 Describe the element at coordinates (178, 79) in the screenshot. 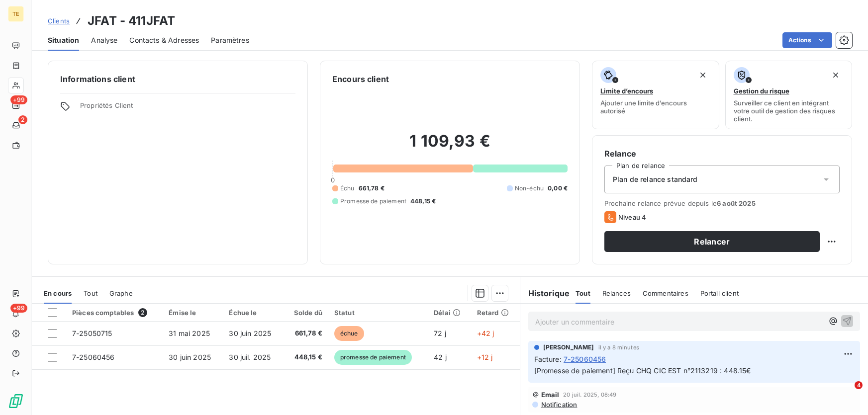

I see `h6: Informations client` at that location.